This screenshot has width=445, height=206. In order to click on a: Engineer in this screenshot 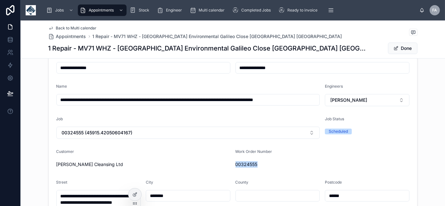, I will do `click(171, 10)`.